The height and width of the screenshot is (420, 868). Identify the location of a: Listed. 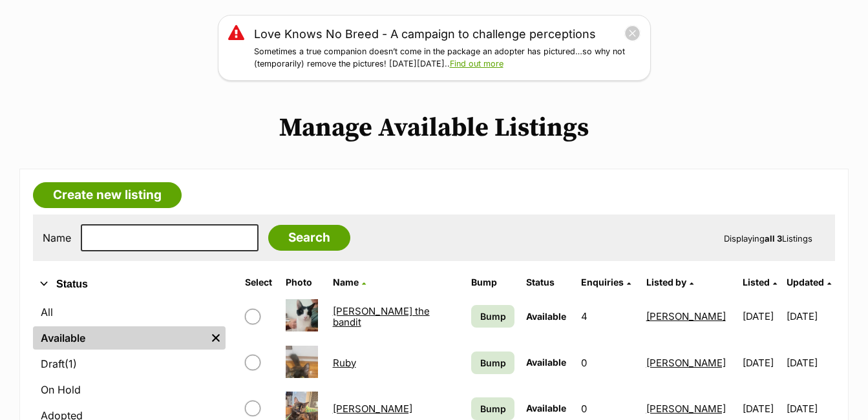
(760, 282).